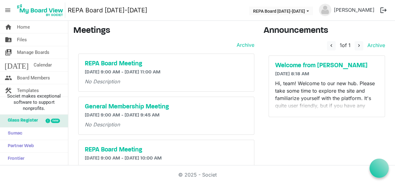  Describe the element at coordinates (281, 11) in the screenshot. I see `button: REPA Board 2025-2026 dropdownbutton` at that location.